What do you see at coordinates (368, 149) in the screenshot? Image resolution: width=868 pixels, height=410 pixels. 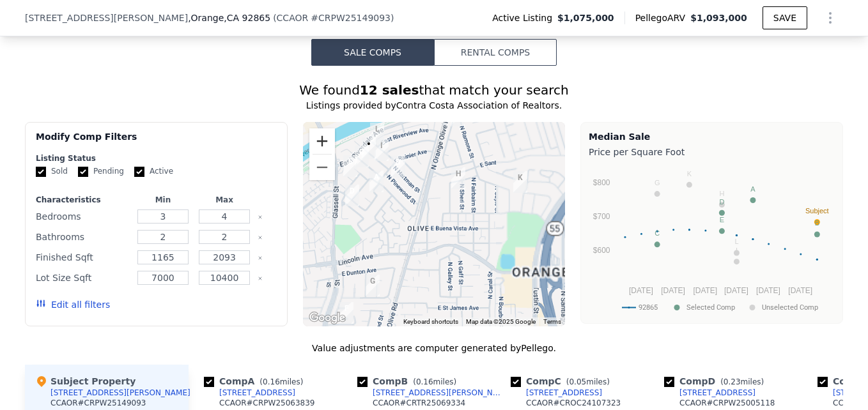 I see `div: 3186 N Hartman St` at bounding box center [368, 149].